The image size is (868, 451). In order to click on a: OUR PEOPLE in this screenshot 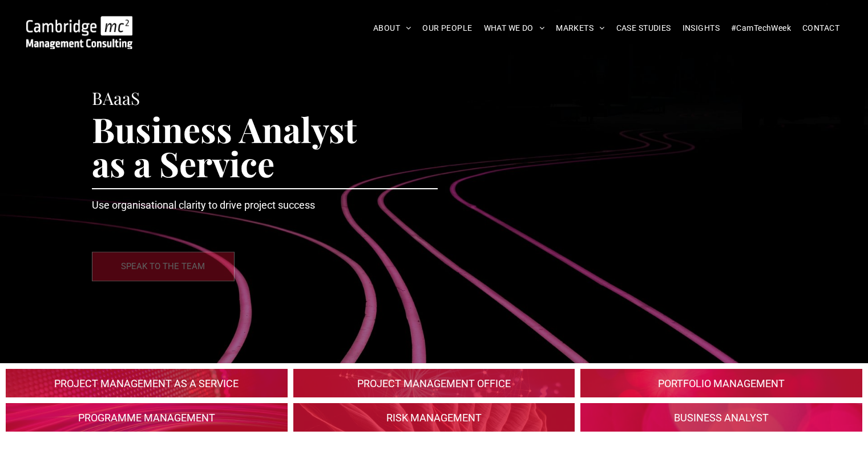, I will do `click(447, 28)`.